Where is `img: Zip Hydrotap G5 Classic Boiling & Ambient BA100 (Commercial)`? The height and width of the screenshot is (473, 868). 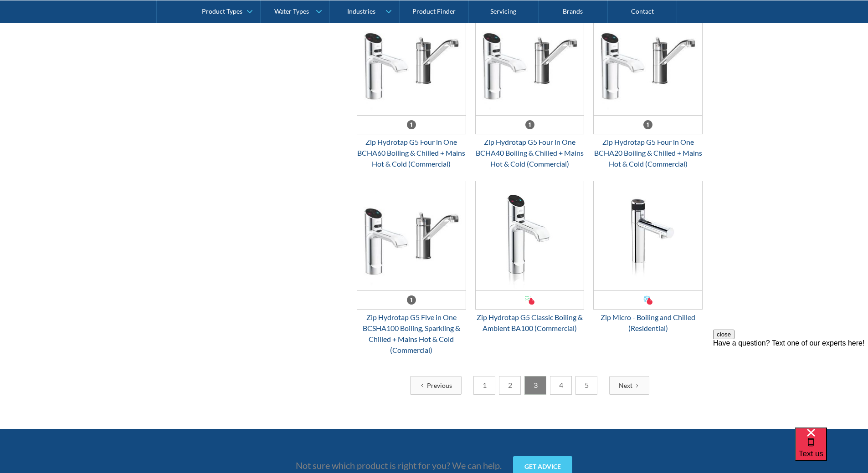
img: Zip Hydrotap G5 Classic Boiling & Ambient BA100 (Commercial) is located at coordinates (530, 236).